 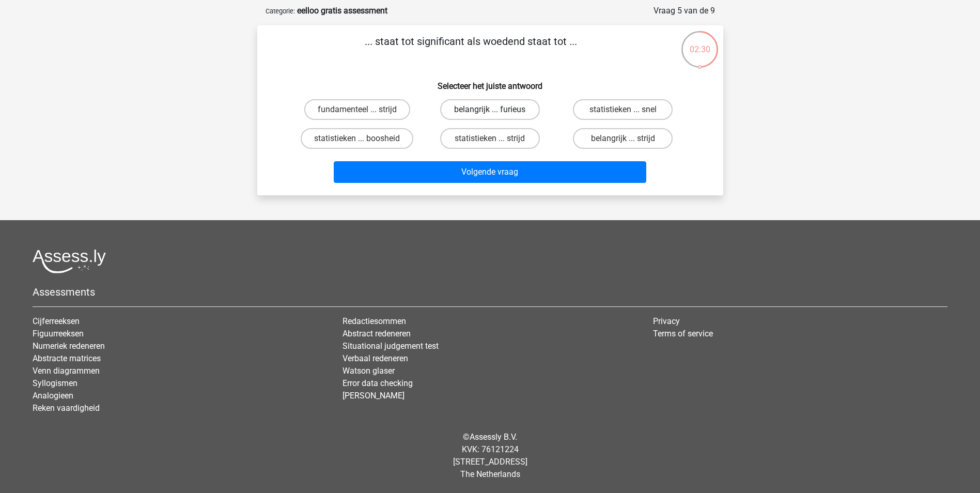 I want to click on h6: Selecteer het juiste antwoord, so click(x=490, y=81).